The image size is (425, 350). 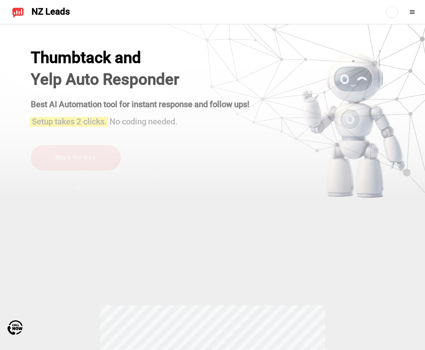 What do you see at coordinates (140, 120) in the screenshot?
I see `h3: No coding needed.` at bounding box center [140, 120].